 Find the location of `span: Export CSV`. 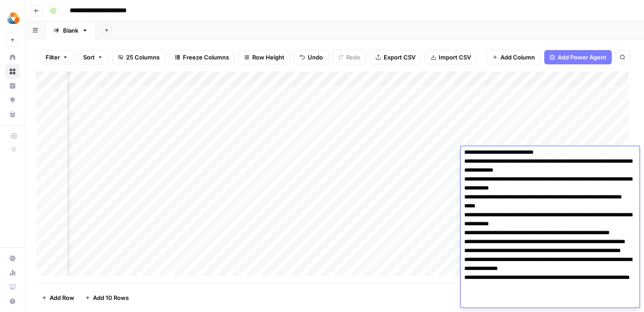

span: Export CSV is located at coordinates (400, 57).